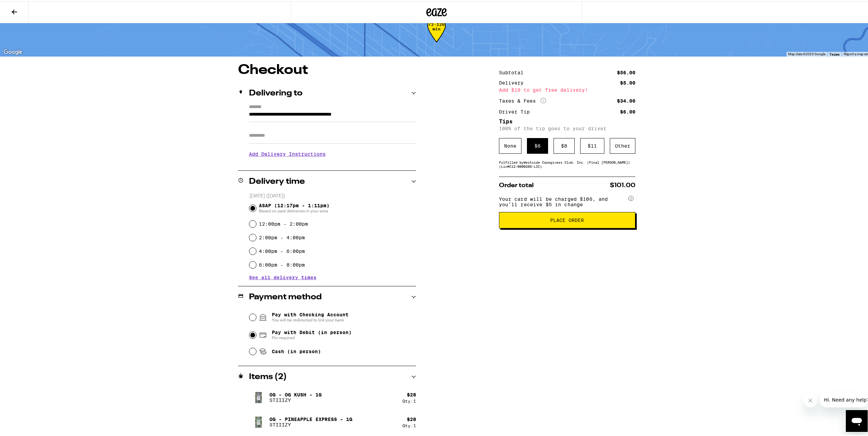  I want to click on label: 12:00pm - 2:00pm, so click(283, 222).